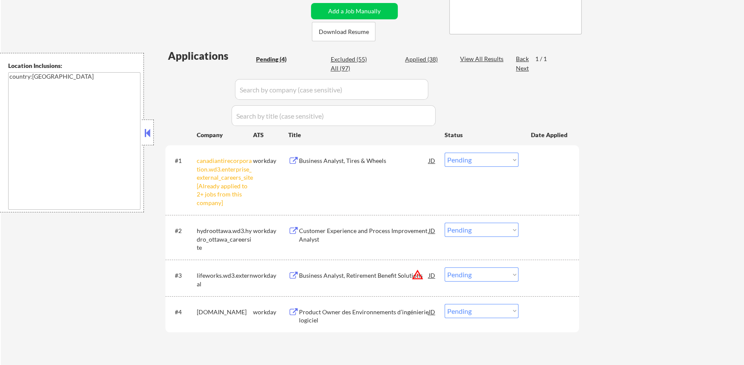 The image size is (744, 365). I want to click on div: Applied (38), so click(427, 59).